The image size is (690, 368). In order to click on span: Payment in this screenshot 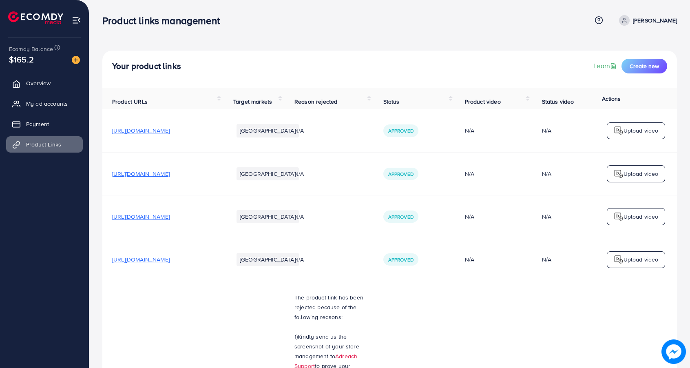, I will do `click(37, 124)`.